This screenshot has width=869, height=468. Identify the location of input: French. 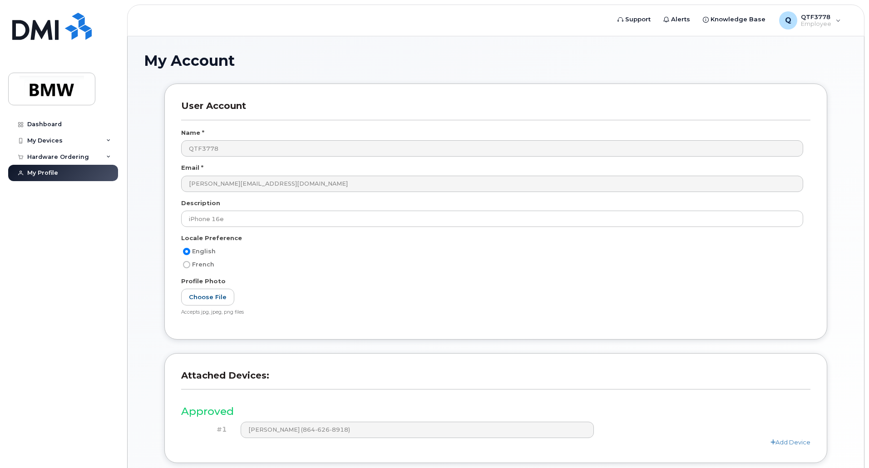
(187, 265).